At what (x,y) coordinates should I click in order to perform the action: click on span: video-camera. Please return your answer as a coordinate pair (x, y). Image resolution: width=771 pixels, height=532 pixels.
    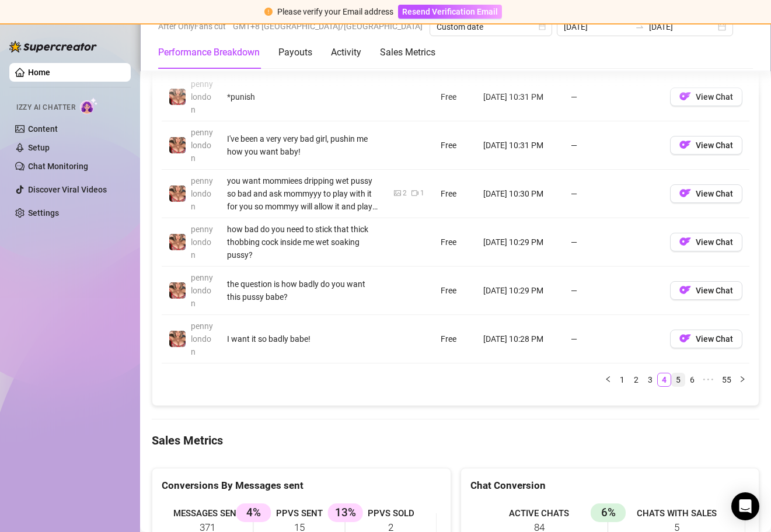
    Looking at the image, I should click on (415, 193).